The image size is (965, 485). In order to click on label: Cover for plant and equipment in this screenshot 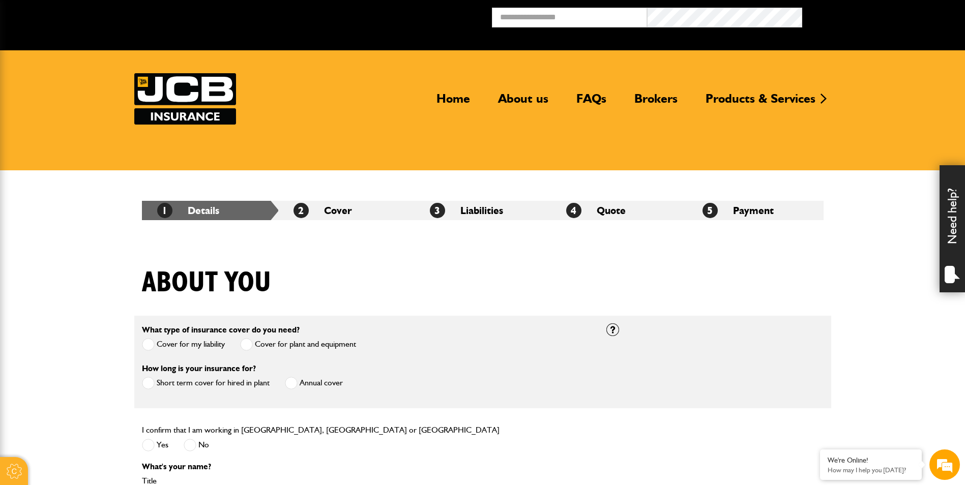, I will do `click(298, 344)`.